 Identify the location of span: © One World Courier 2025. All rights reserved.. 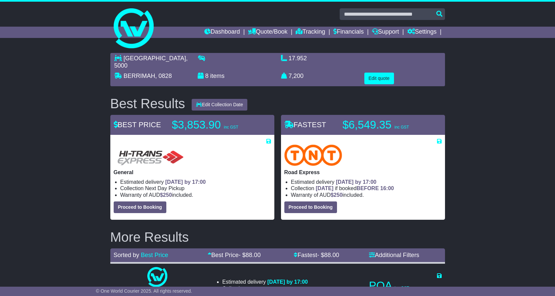
(144, 291).